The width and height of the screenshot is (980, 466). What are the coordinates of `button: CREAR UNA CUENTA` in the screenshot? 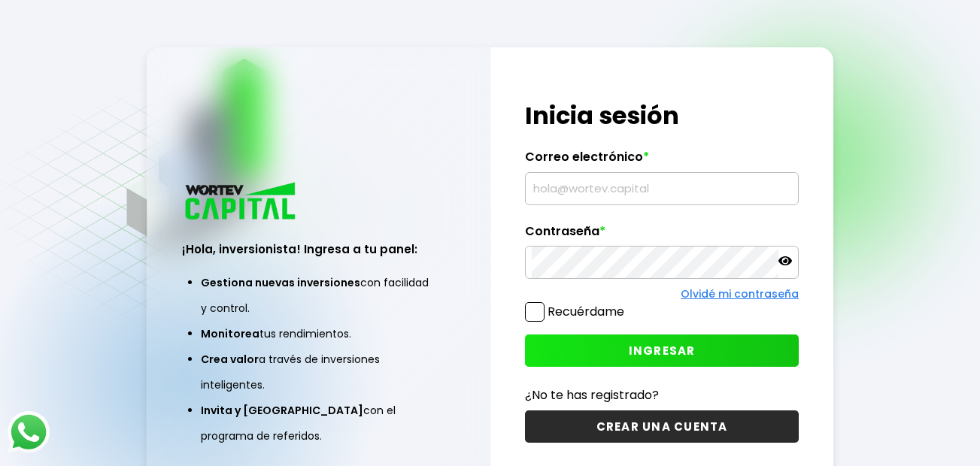 It's located at (662, 426).